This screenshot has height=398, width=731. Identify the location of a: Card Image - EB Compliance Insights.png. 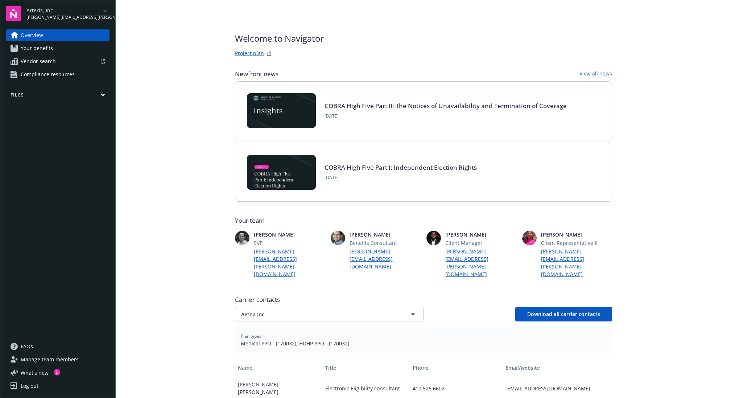
(281, 111).